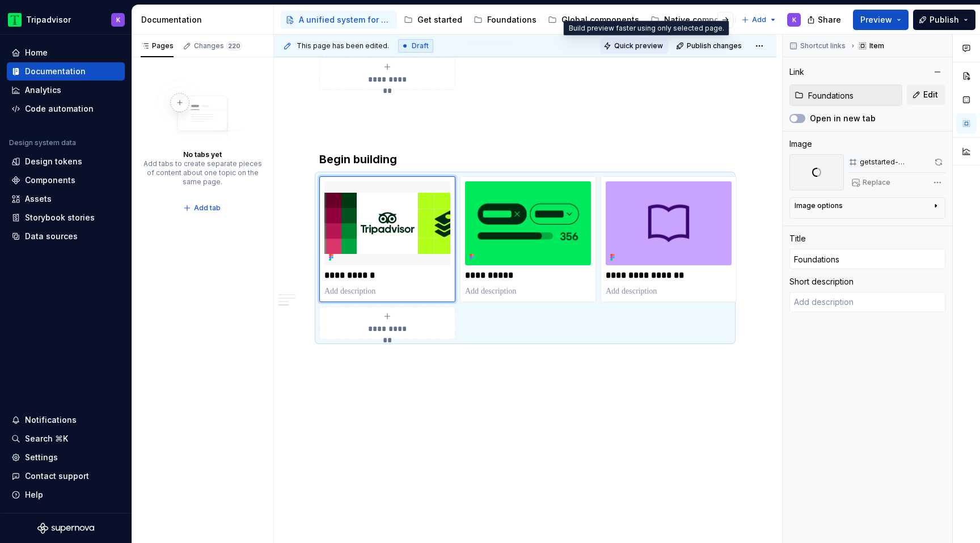  I want to click on div: Pages, so click(158, 46).